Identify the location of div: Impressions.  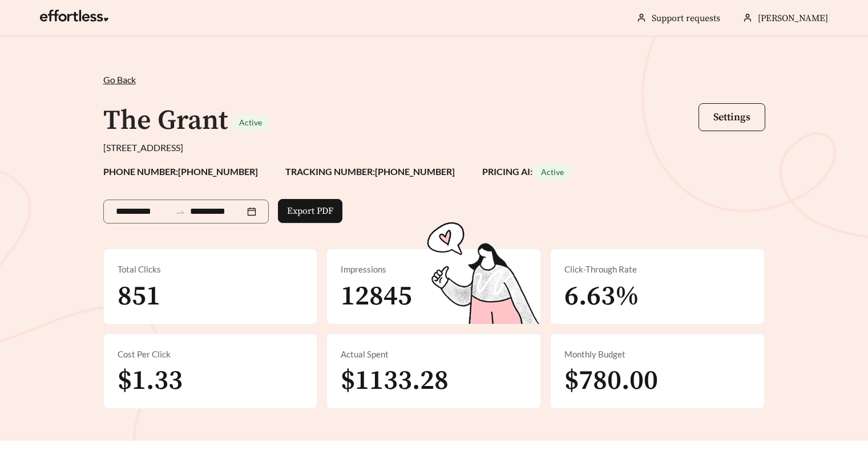
(434, 270).